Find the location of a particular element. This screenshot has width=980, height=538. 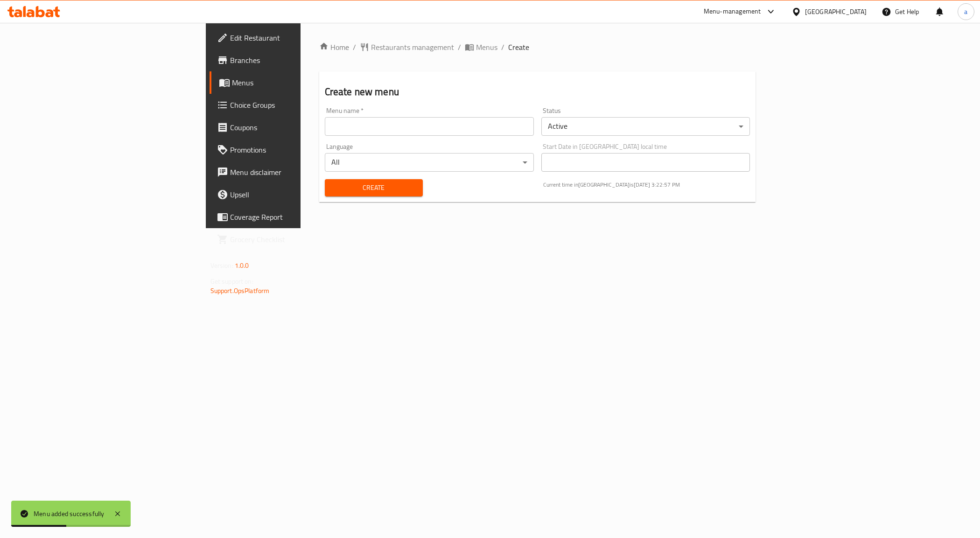

span: Menu disclaimer is located at coordinates (296, 172).